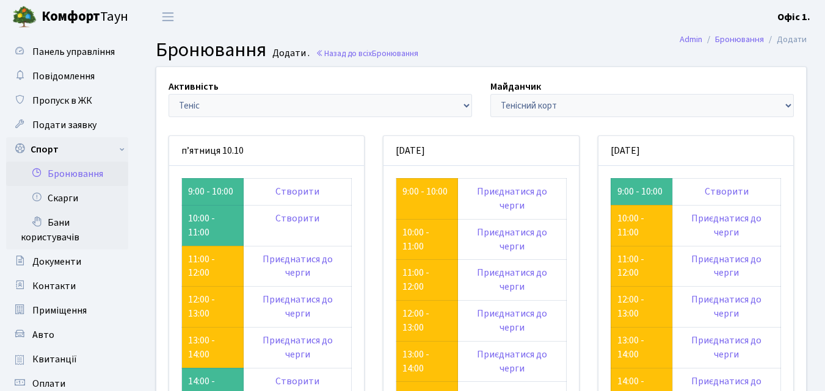  I want to click on nav: breadcrumb, so click(743, 40).